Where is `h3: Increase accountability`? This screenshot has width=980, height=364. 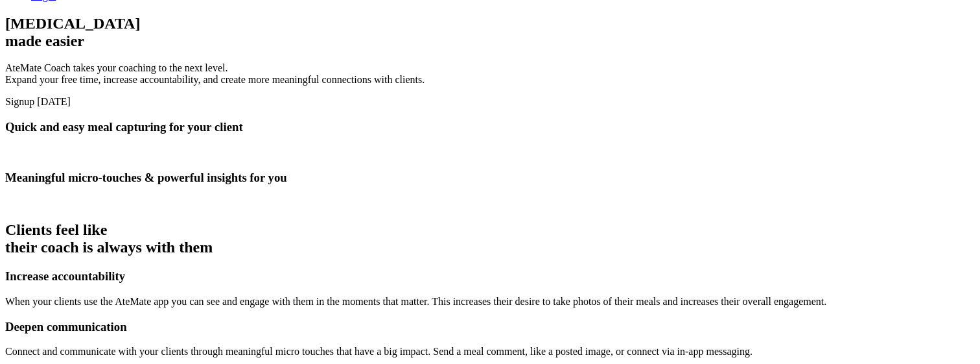
h3: Increase accountability is located at coordinates (490, 276).